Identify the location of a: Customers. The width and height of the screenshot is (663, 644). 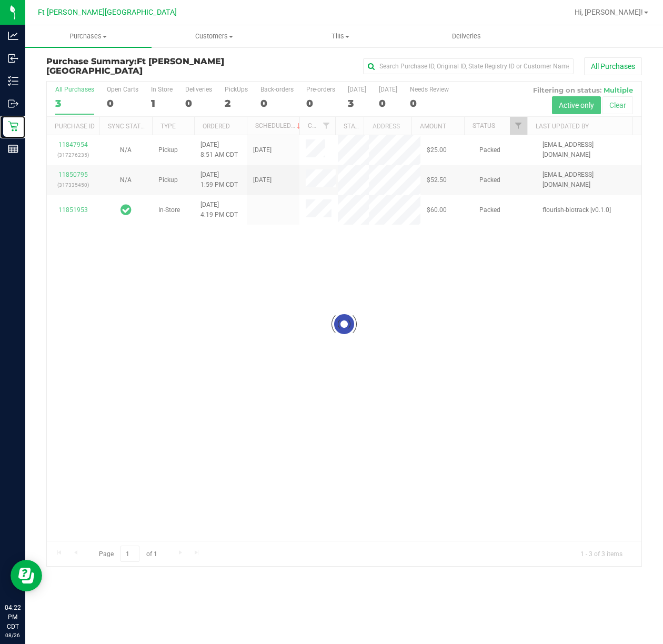
(215, 37).